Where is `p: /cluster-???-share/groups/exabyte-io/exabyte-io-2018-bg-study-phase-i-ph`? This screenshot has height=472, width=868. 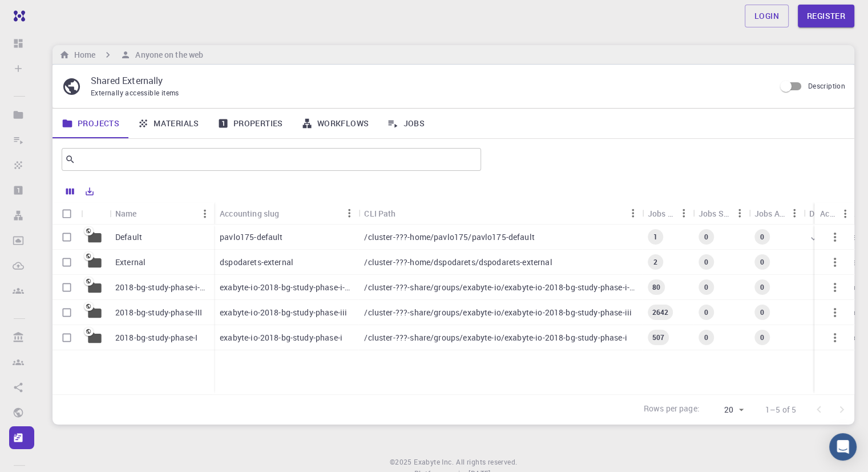 p: /cluster-???-share/groups/exabyte-io/exabyte-io-2018-bg-study-phase-i-ph is located at coordinates (500, 287).